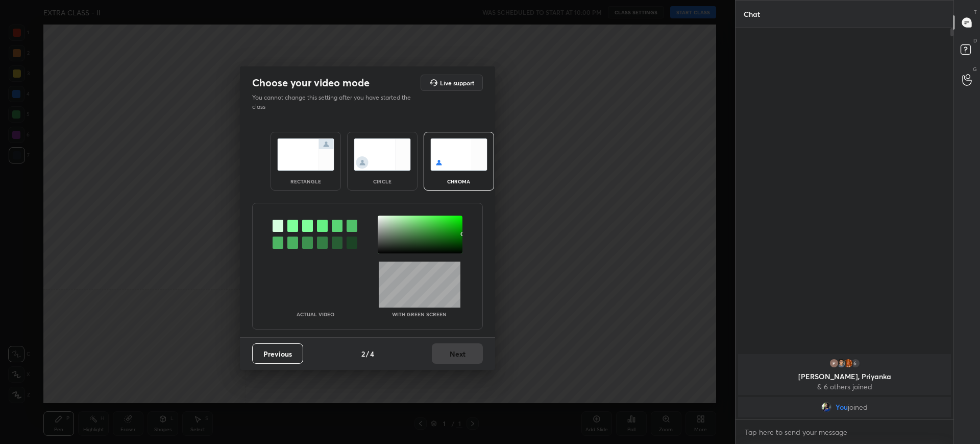  I want to click on span: You, so click(842, 407).